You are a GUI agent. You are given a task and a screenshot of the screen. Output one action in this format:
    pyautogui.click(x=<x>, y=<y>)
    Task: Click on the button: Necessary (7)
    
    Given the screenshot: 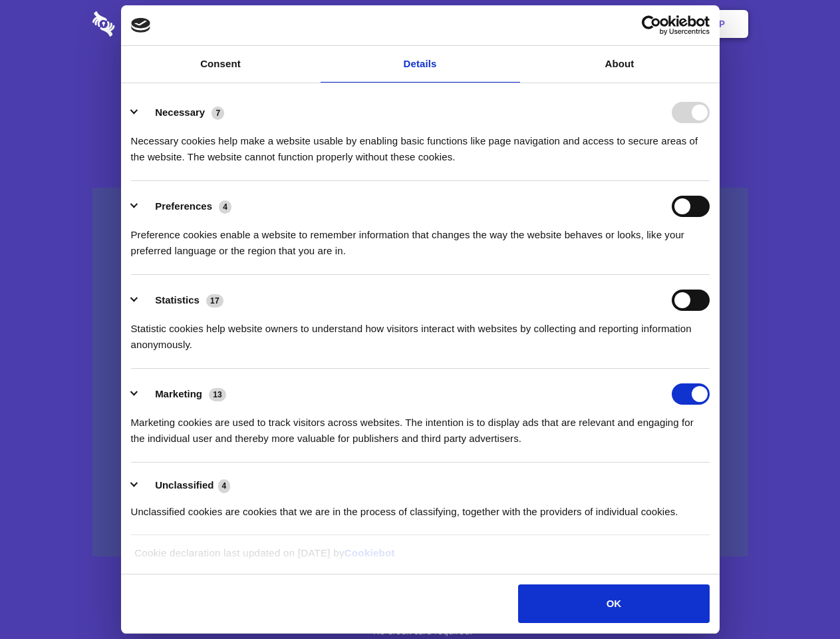 What is the action you would take?
    pyautogui.click(x=181, y=112)
    